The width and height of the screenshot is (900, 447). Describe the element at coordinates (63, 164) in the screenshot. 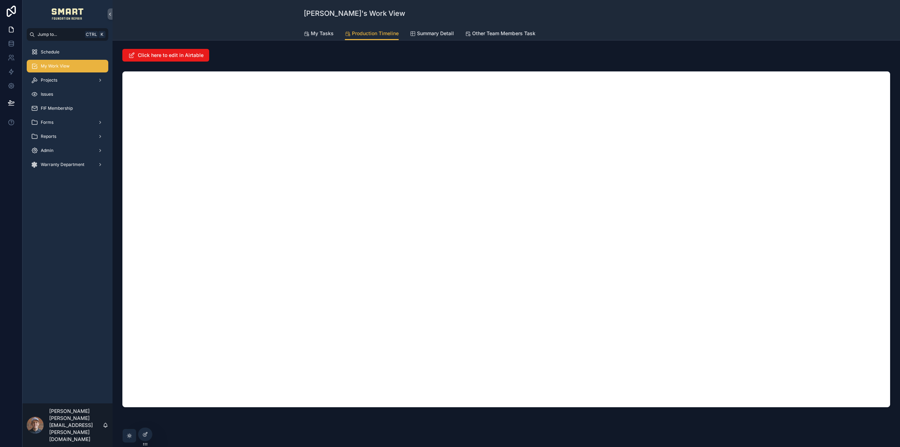

I see `span: Warranty Department` at that location.